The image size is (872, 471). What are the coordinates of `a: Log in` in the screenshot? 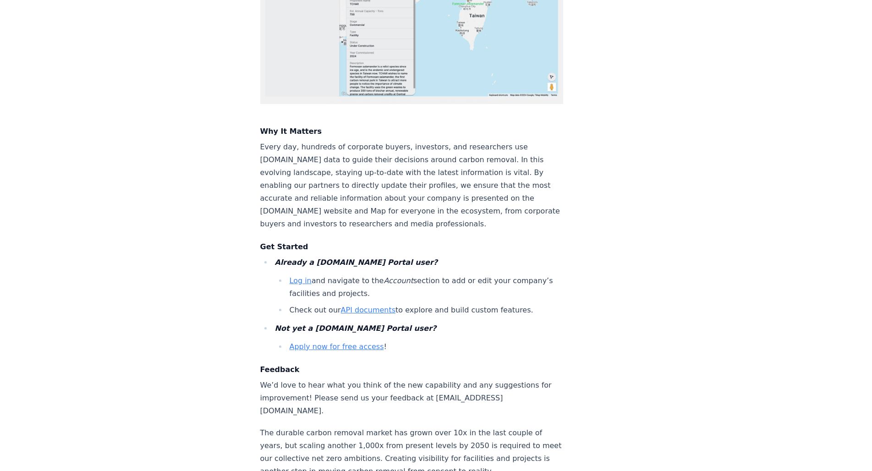 It's located at (301, 280).